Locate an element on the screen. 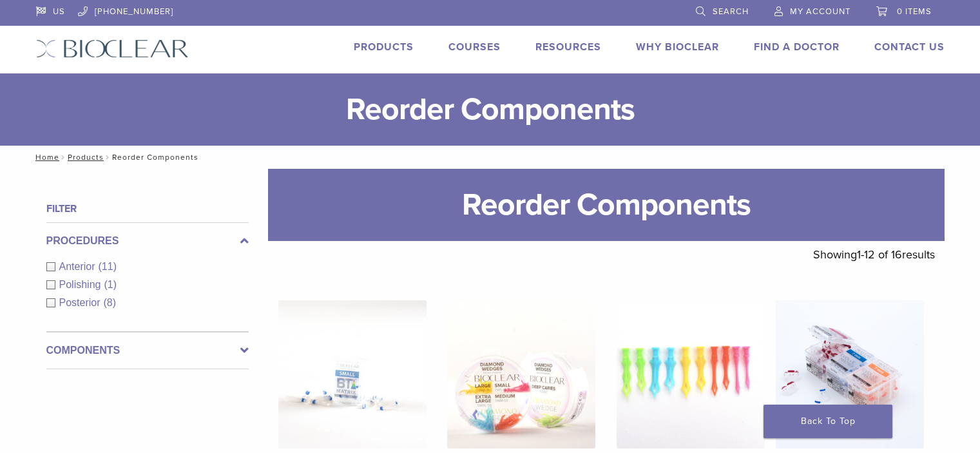 The height and width of the screenshot is (453, 980). span: Anterior is located at coordinates (79, 266).